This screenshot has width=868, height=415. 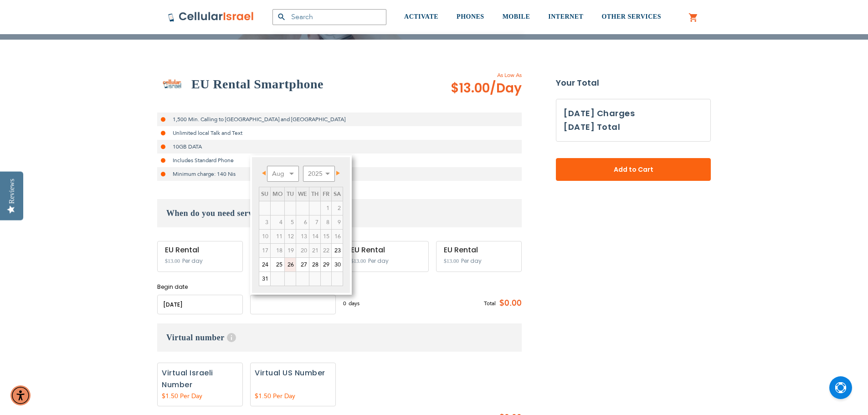 What do you see at coordinates (354, 303) in the screenshot?
I see `span: days` at bounding box center [354, 303].